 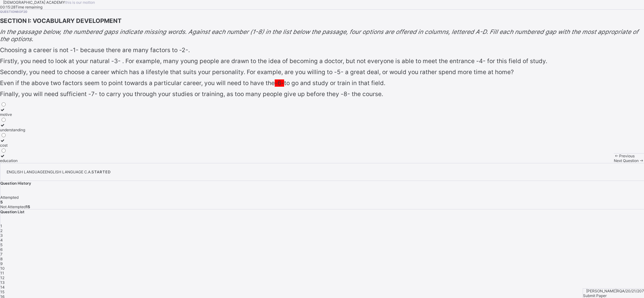 I want to click on span: -6-, so click(x=280, y=83).